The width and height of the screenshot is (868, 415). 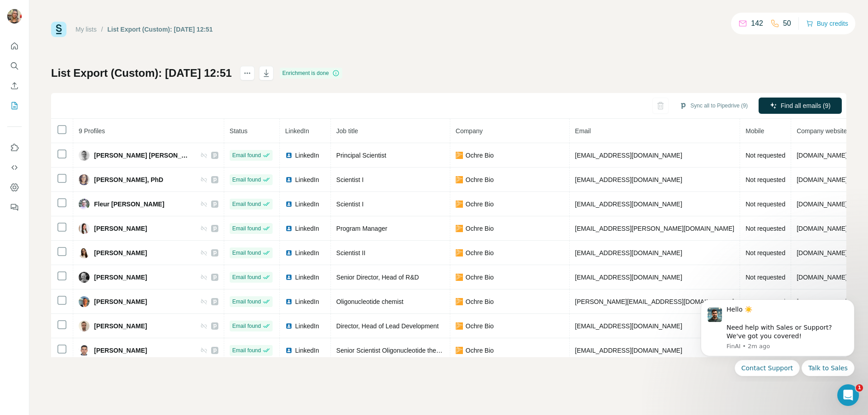 I want to click on div: Quick reply options, so click(x=91, y=77).